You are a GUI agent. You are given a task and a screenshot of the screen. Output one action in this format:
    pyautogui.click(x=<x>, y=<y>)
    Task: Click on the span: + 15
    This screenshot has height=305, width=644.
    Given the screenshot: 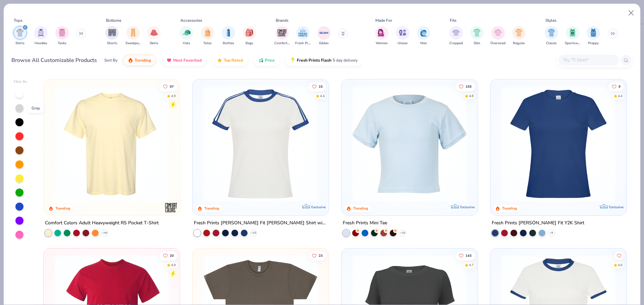 What is the action you would take?
    pyautogui.click(x=253, y=233)
    